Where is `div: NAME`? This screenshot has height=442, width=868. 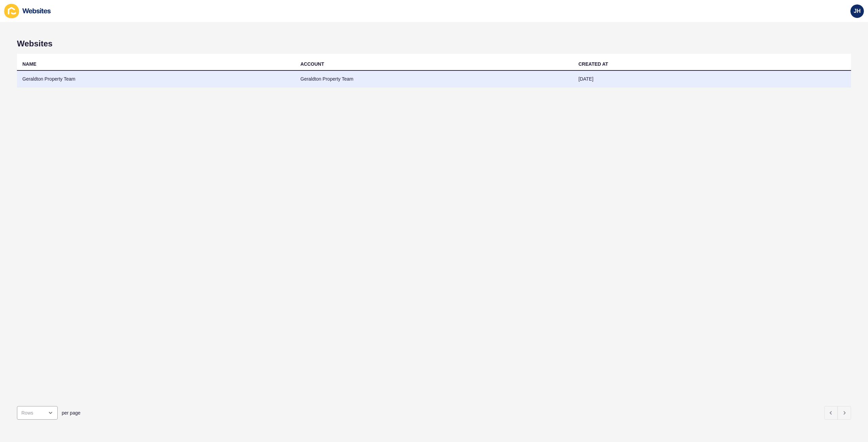 div: NAME is located at coordinates (29, 64).